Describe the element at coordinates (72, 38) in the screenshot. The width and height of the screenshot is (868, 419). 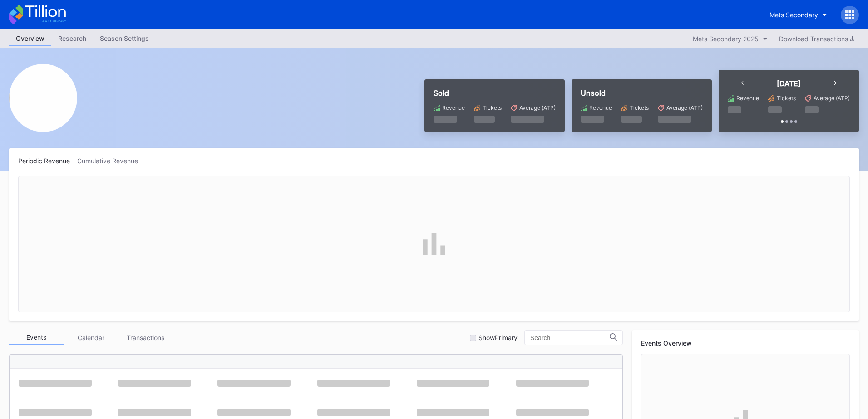
I see `div: Research` at that location.